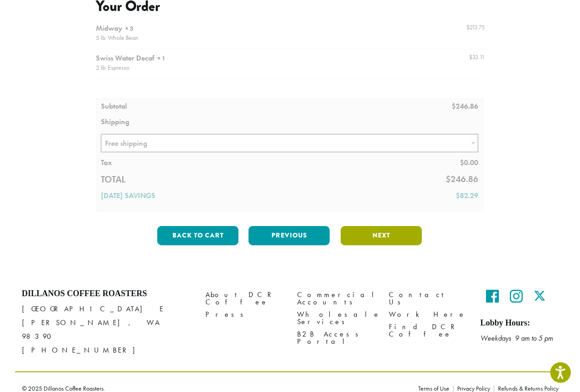 The image size is (580, 392). What do you see at coordinates (213, 388) in the screenshot?
I see `p: © 2025 Dillanos Coffee Roasters.` at bounding box center [213, 388].